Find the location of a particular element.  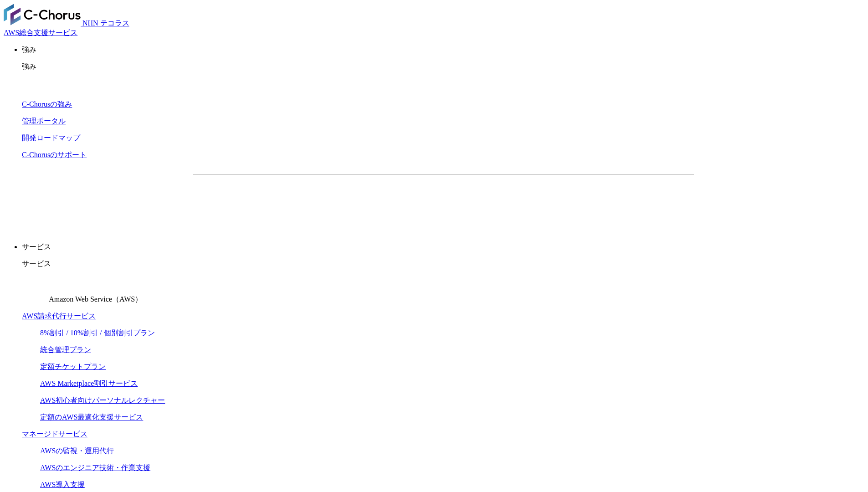

a: 8%割引 / 10%割引 / 個別割引プラン is located at coordinates (97, 333).